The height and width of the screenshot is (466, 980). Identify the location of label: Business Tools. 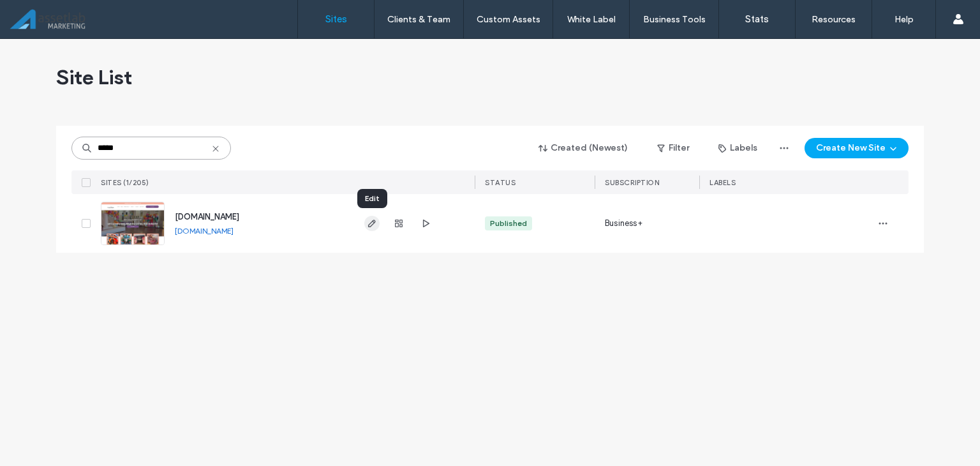
(674, 20).